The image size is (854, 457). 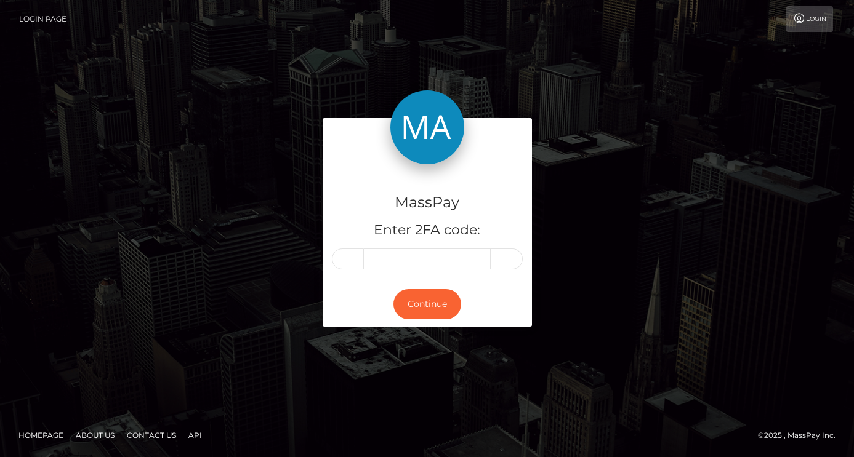 I want to click on a: Contact Us, so click(x=151, y=435).